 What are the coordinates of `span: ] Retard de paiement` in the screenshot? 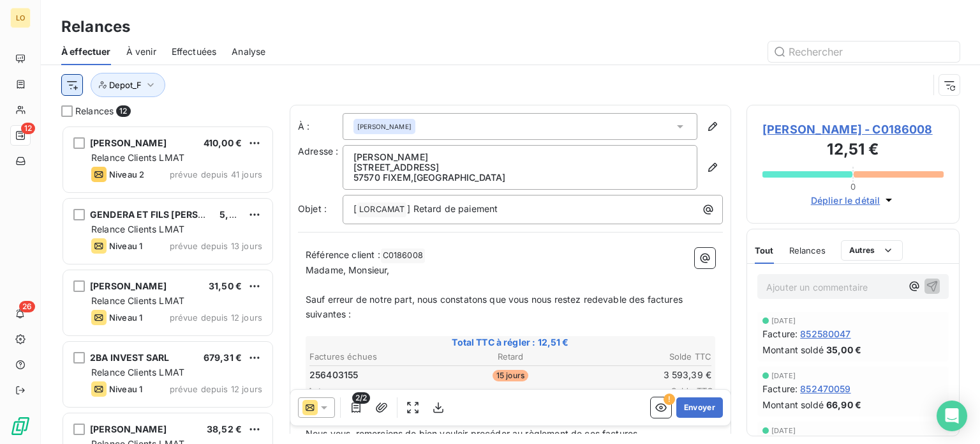 It's located at (452, 208).